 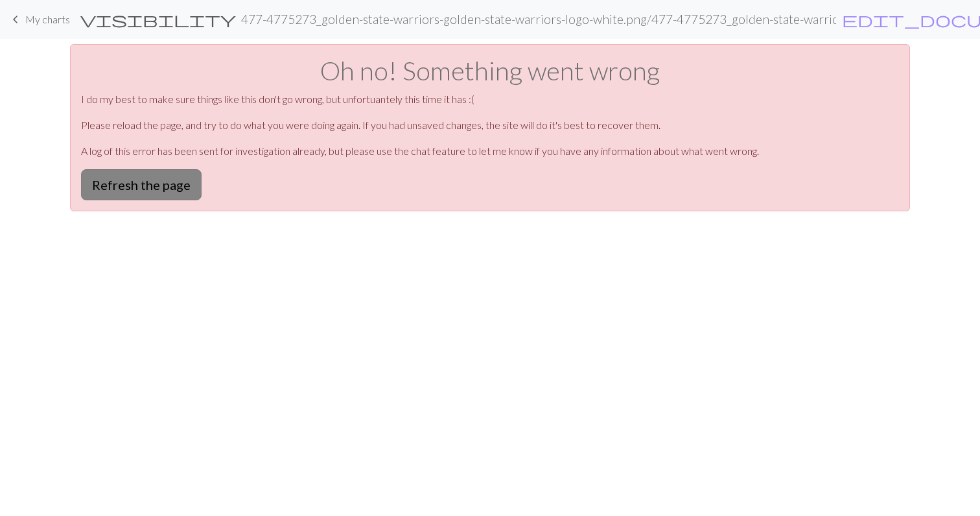 What do you see at coordinates (490, 125) in the screenshot?
I see `p: Please reload the page, and try to do what you were doing again. If you had unsaved changes, the ...` at bounding box center [490, 125].